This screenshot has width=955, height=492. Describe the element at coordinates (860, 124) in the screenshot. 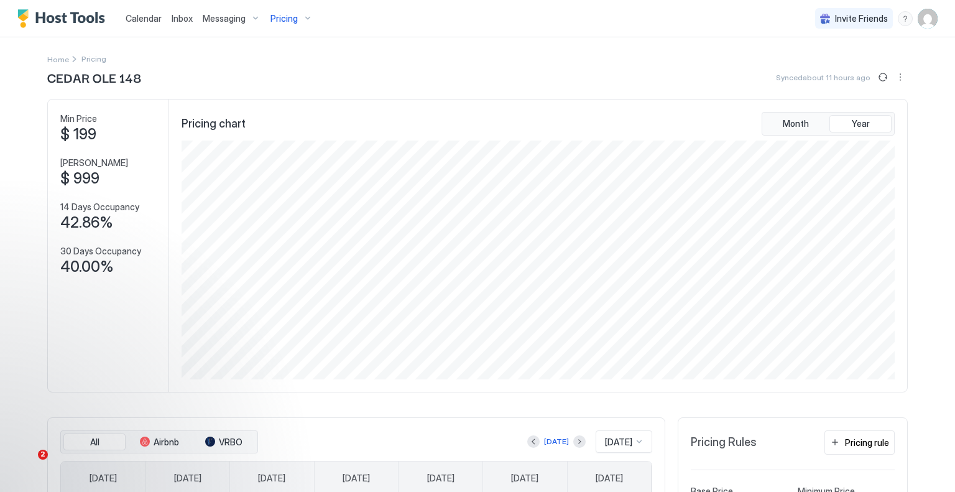

I see `button: Year` at that location.